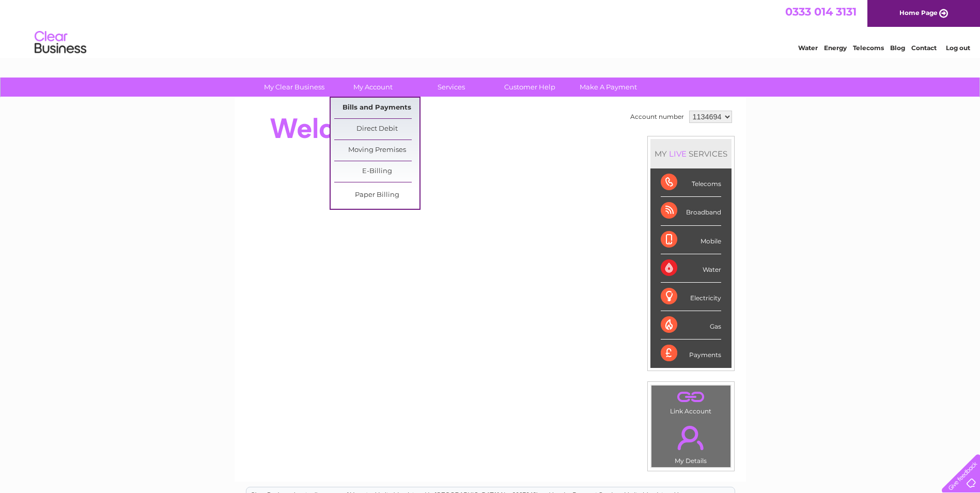 The width and height of the screenshot is (980, 493). I want to click on div: MY SERVICES, so click(690, 153).